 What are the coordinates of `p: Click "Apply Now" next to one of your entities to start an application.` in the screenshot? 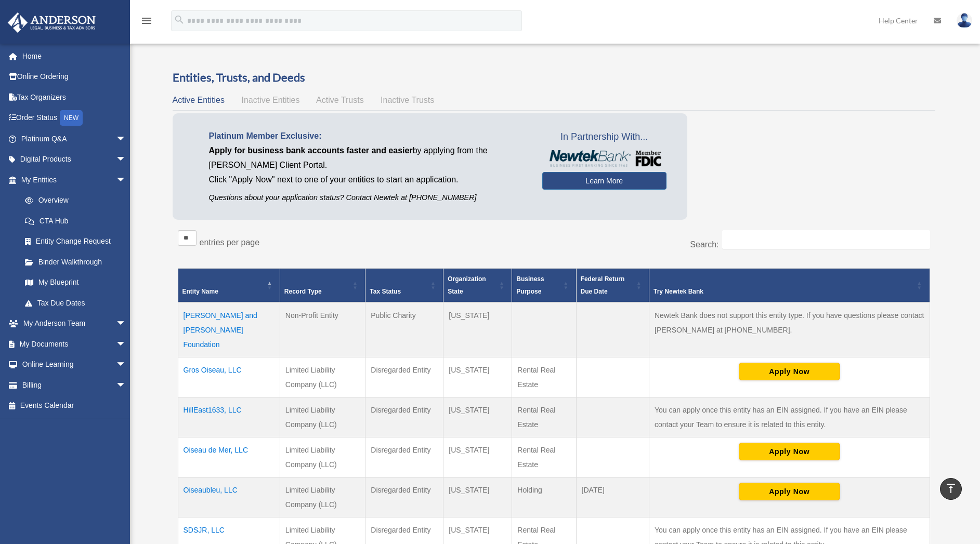 It's located at (368, 180).